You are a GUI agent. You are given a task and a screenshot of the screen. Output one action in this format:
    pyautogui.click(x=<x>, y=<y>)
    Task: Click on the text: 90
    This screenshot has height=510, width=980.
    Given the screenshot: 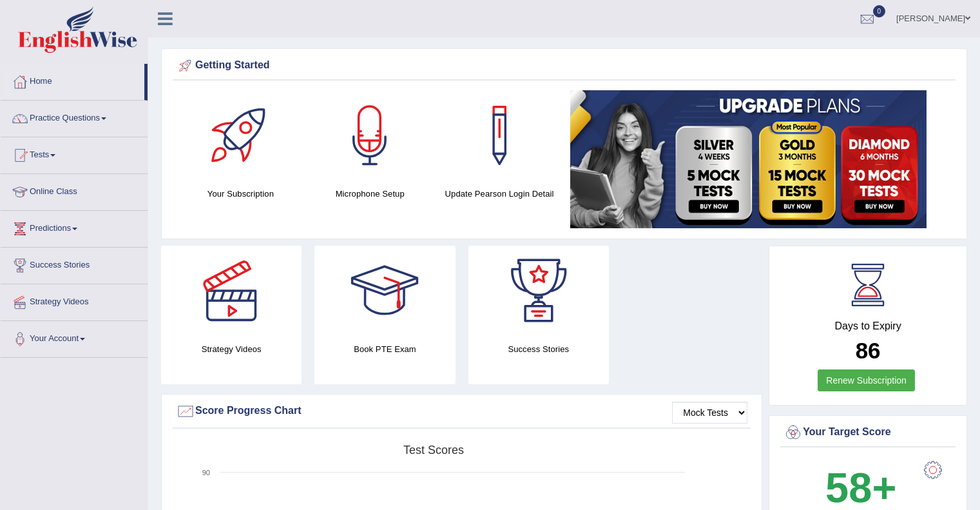 What is the action you would take?
    pyautogui.click(x=206, y=472)
    